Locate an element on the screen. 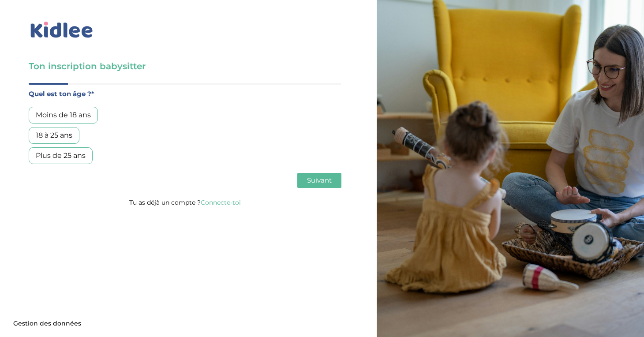  img: logo_kidlee_bleu is located at coordinates (61, 30).